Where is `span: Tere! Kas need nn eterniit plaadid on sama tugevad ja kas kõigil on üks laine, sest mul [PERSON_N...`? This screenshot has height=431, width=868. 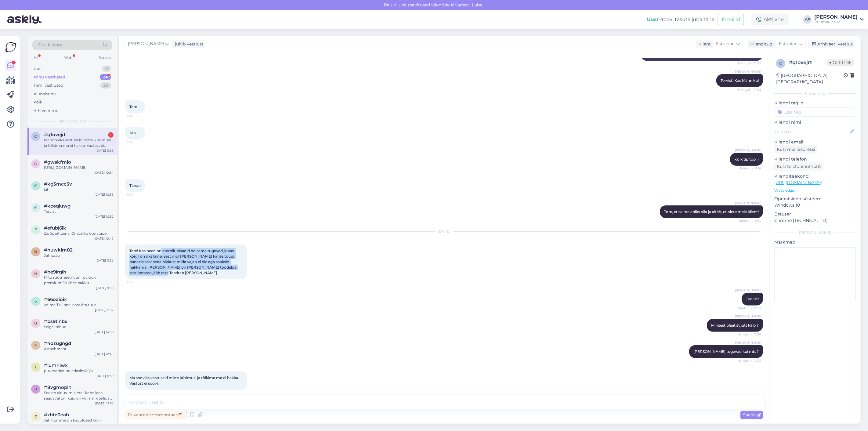
span: Tere! Kas need nn eterniit plaadid on sama tugevad ja kas kõigil on üks laine, sest mul [PERSON_N... is located at coordinates (183, 262).